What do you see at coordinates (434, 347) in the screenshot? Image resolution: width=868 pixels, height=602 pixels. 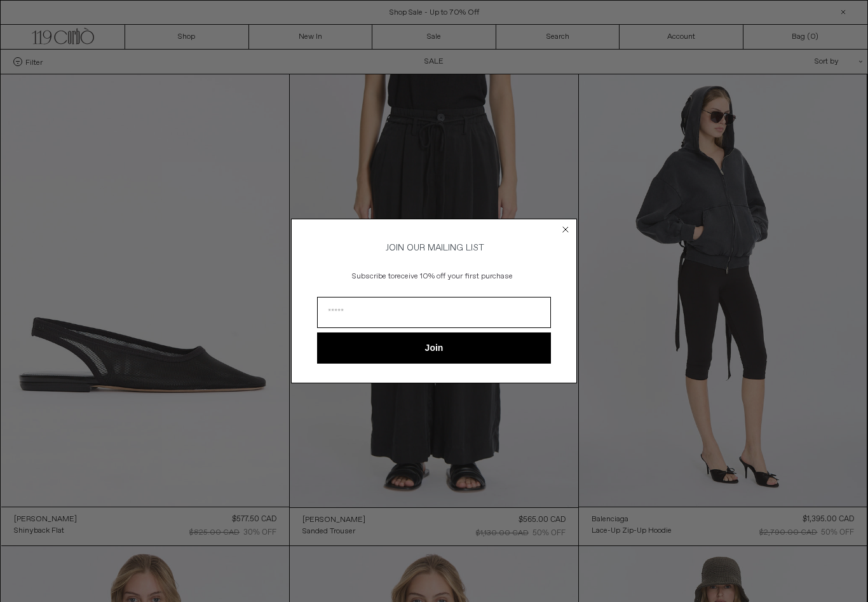 I see `button: Join` at bounding box center [434, 347].